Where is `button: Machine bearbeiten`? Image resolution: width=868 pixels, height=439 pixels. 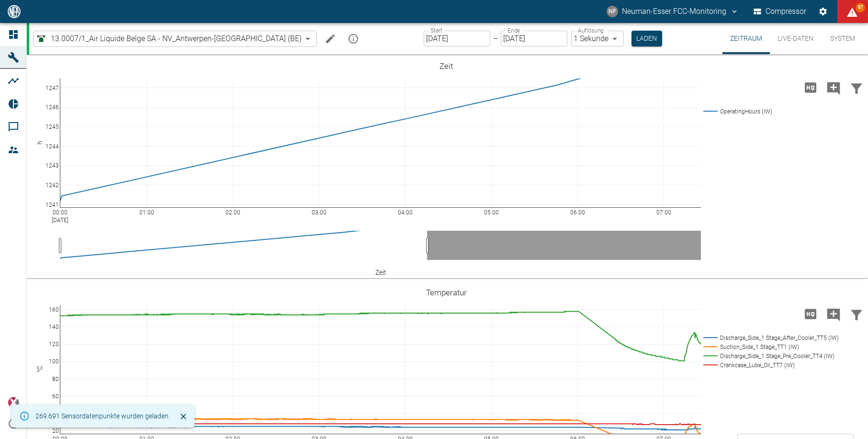
button: Machine bearbeiten is located at coordinates (331, 39).